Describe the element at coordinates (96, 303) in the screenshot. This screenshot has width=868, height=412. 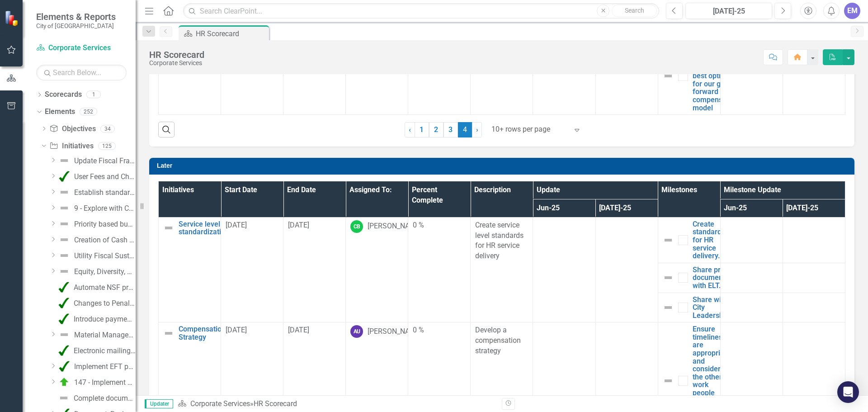
I see `a: Changes to Penalty Bylaw` at that location.